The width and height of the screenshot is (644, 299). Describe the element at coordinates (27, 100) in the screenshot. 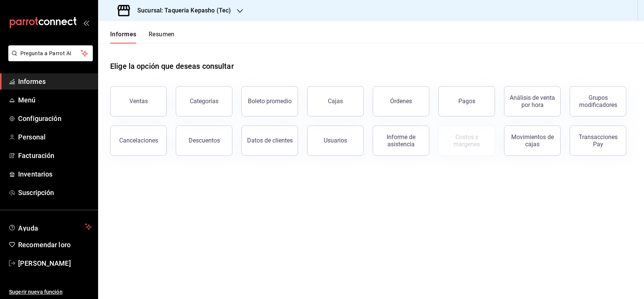

I see `font: Menú` at that location.